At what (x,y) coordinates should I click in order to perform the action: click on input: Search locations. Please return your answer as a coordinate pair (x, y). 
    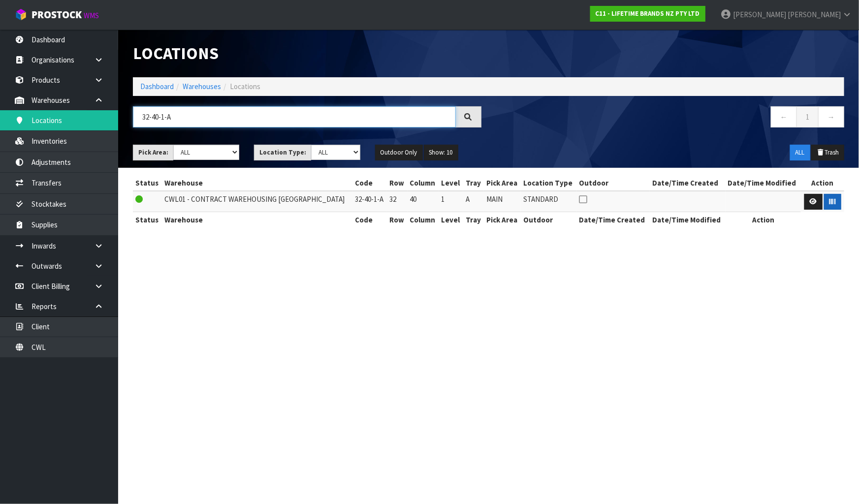
    Looking at the image, I should click on (295, 117).